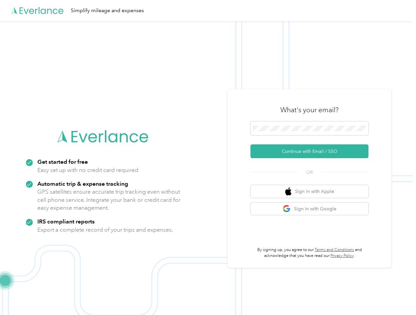  What do you see at coordinates (66, 221) in the screenshot?
I see `strong: IRS compliant reports` at bounding box center [66, 221].